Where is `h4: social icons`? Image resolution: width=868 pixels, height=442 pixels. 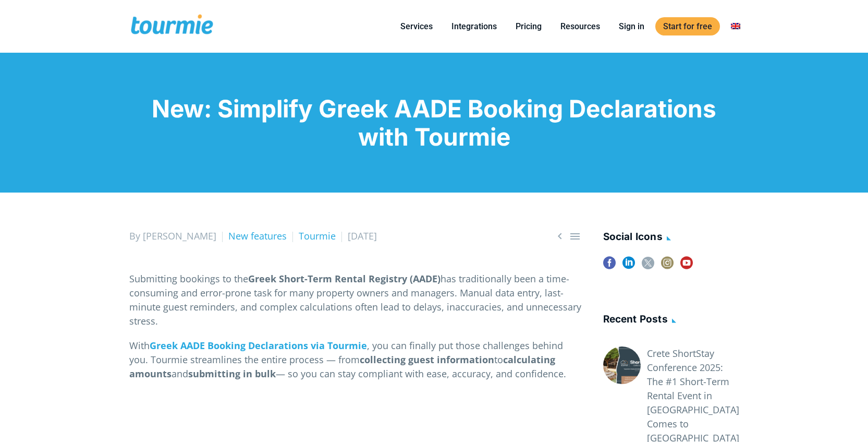 h4: social icons is located at coordinates (671, 238).